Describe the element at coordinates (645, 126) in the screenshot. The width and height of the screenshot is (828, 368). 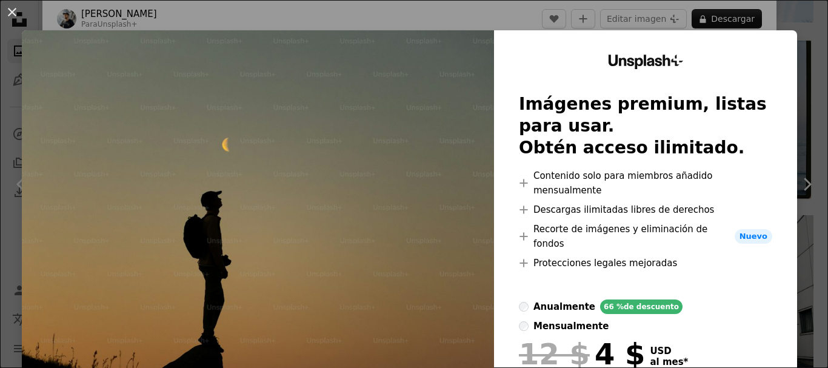
I see `h2: Imágenes premium, listas para usar. Obtén acceso ilimitado.` at that location.